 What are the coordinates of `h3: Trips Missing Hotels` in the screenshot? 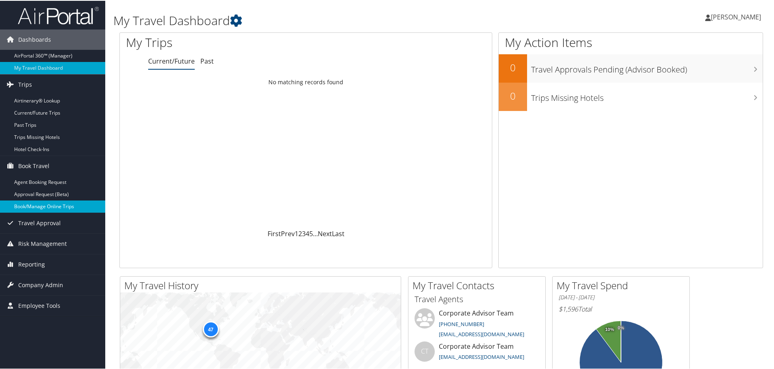 It's located at (647, 95).